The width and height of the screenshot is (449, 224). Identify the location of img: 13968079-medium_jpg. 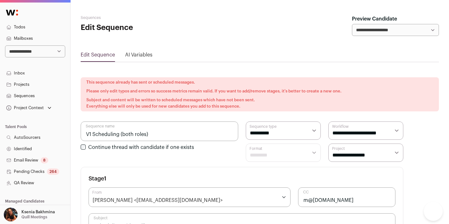
(11, 214).